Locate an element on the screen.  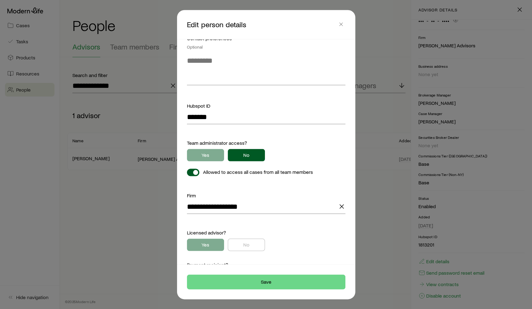
div: licensedAdvisorInfo.licensedAdvisor is located at coordinates (266, 245).